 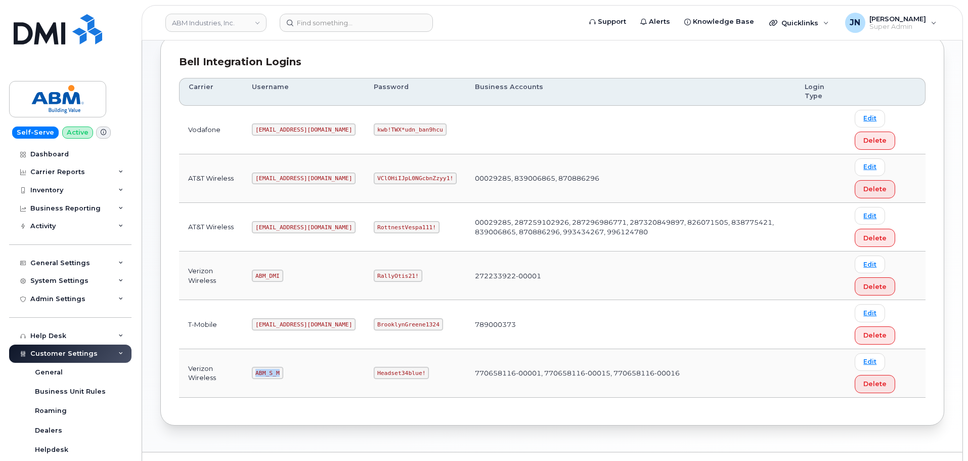 I want to click on div: Joe Nguyen Jr., so click(x=891, y=23).